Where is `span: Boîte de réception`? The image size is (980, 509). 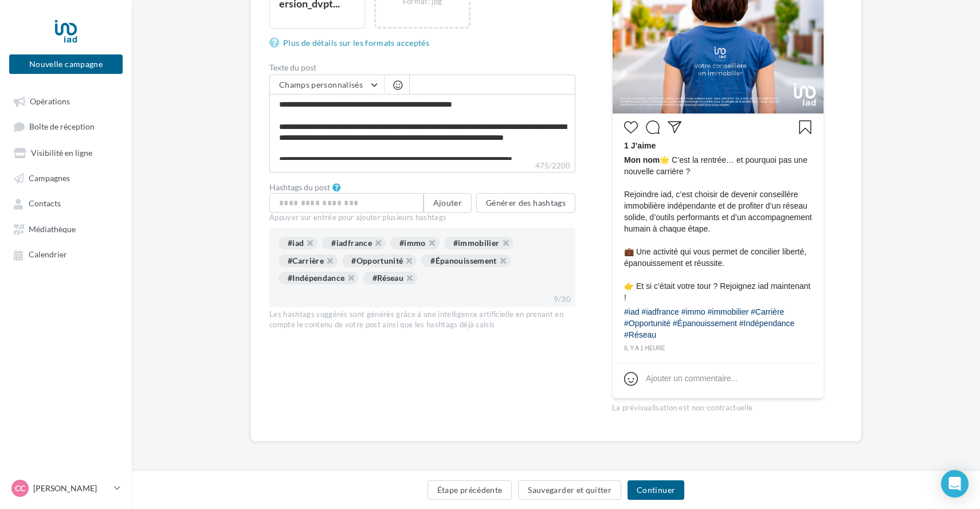
span: Boîte de réception is located at coordinates (62, 126).